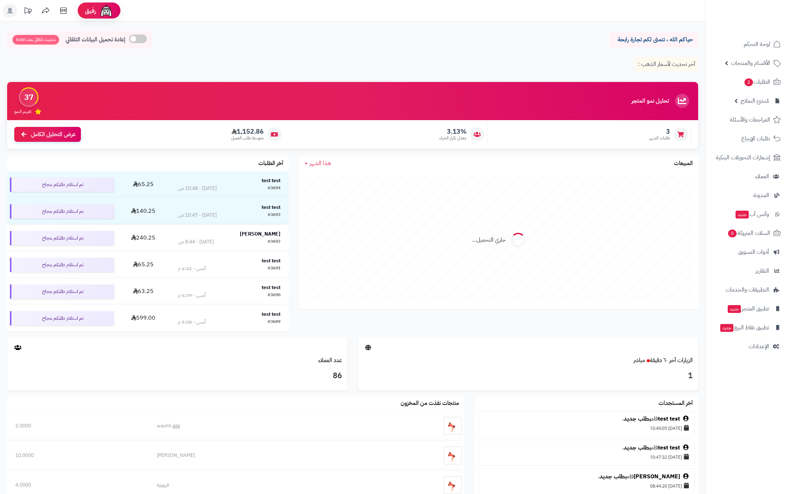  What do you see at coordinates (747, 346) in the screenshot?
I see `a: الإعدادات` at bounding box center [747, 346].